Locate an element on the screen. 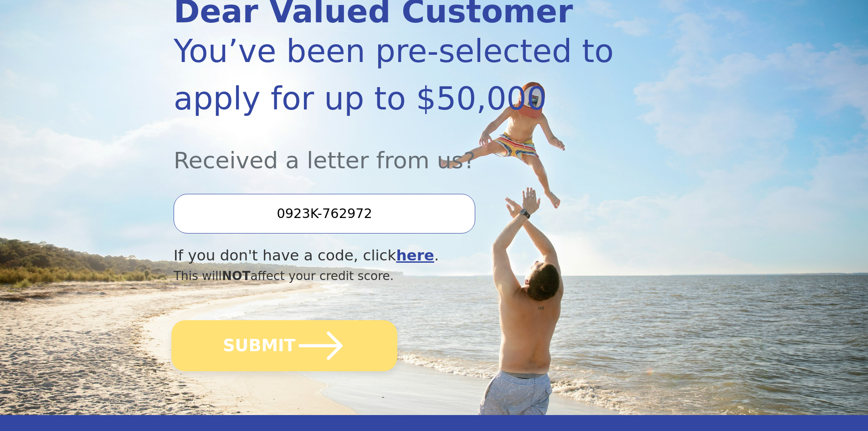 The width and height of the screenshot is (868, 431). a: here is located at coordinates (415, 255).